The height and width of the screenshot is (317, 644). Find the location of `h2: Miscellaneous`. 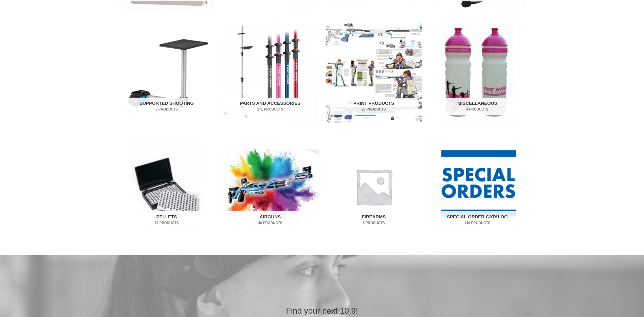

h2: Miscellaneous is located at coordinates (477, 106).